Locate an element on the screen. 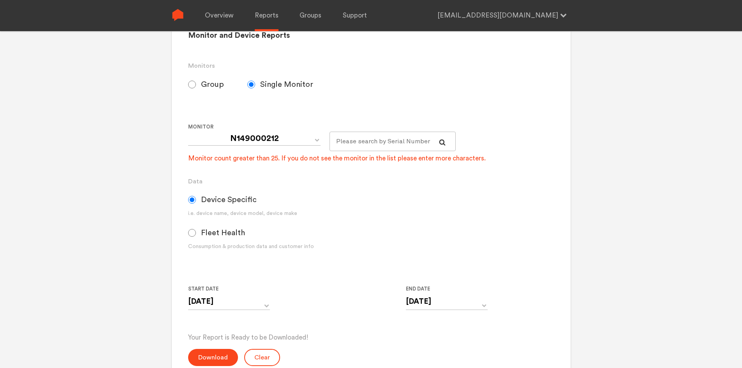  img: Sense Logo is located at coordinates (178, 15).